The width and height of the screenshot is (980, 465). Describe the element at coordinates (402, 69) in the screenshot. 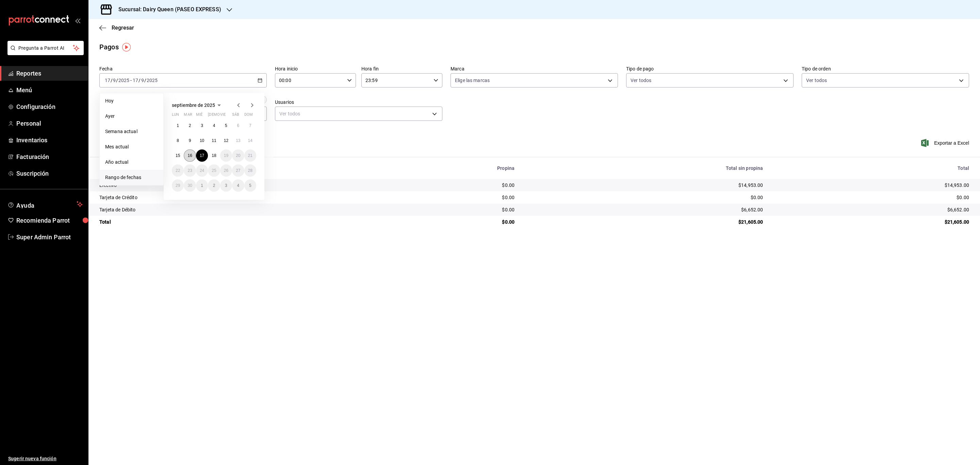

I see `label: Hora fin` at that location.